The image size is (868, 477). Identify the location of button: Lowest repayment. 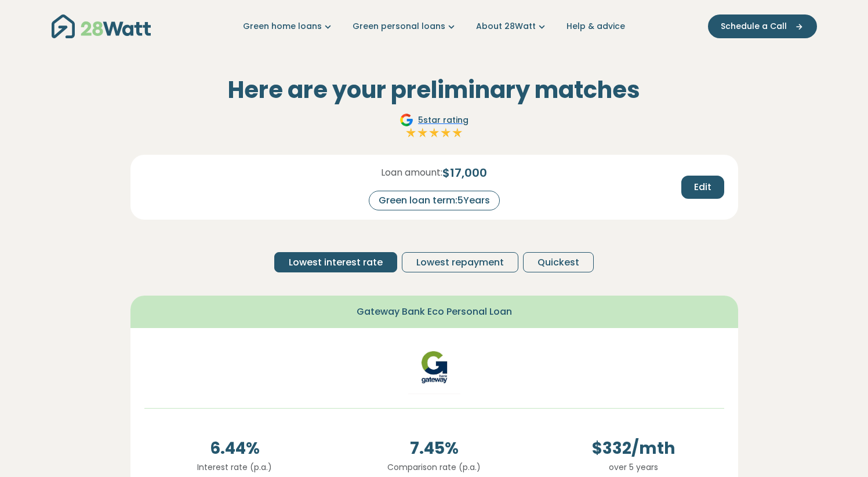
(460, 262).